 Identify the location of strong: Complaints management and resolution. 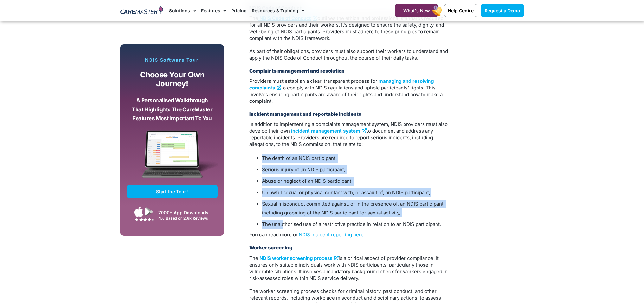
(297, 71).